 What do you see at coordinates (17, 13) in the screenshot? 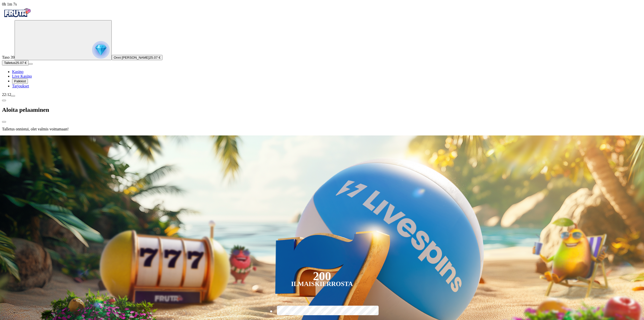
I see `img: Fruta` at bounding box center [17, 13].